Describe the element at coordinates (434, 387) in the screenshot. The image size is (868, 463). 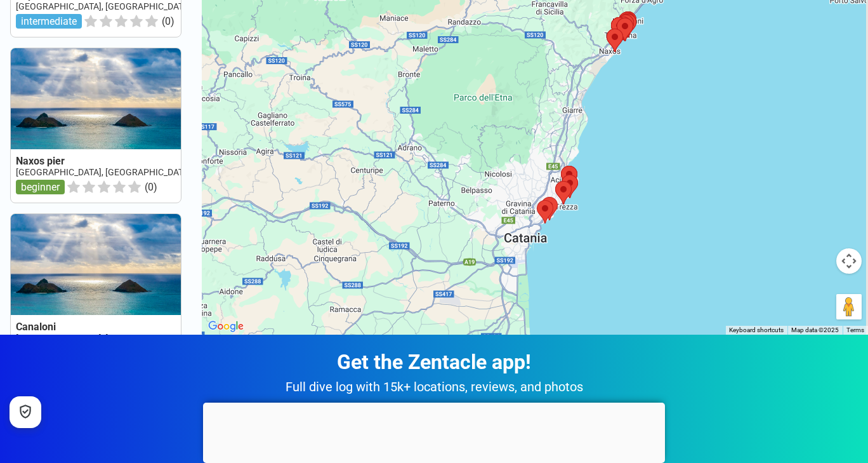
I see `div: Full dive log with 15k+ locations, reviews, and photos` at that location.